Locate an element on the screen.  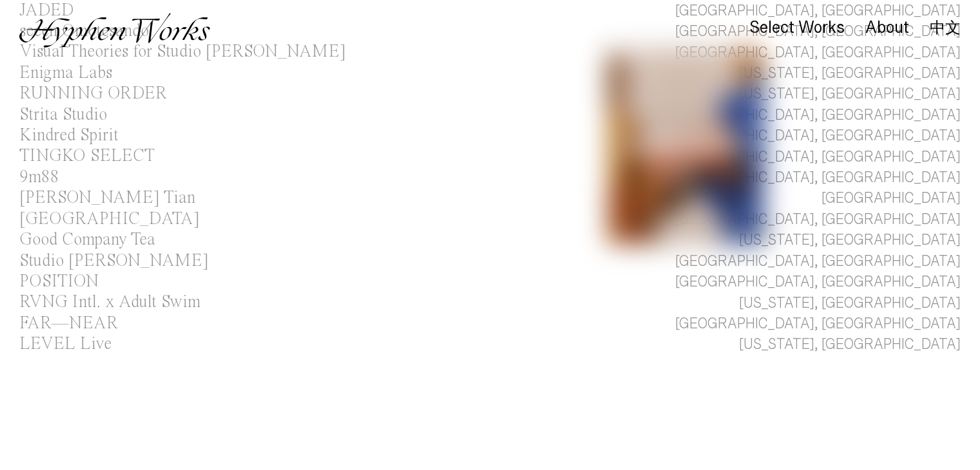
div: RVNG Intl. x Adult Swim is located at coordinates (110, 302).